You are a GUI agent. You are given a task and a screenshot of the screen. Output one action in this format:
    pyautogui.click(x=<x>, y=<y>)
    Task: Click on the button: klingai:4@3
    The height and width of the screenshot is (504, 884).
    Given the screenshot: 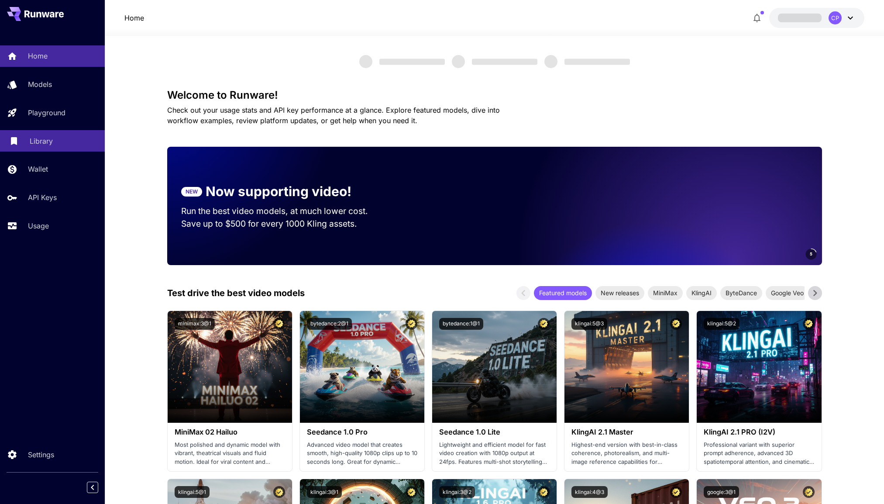 What is the action you would take?
    pyautogui.click(x=589, y=492)
    